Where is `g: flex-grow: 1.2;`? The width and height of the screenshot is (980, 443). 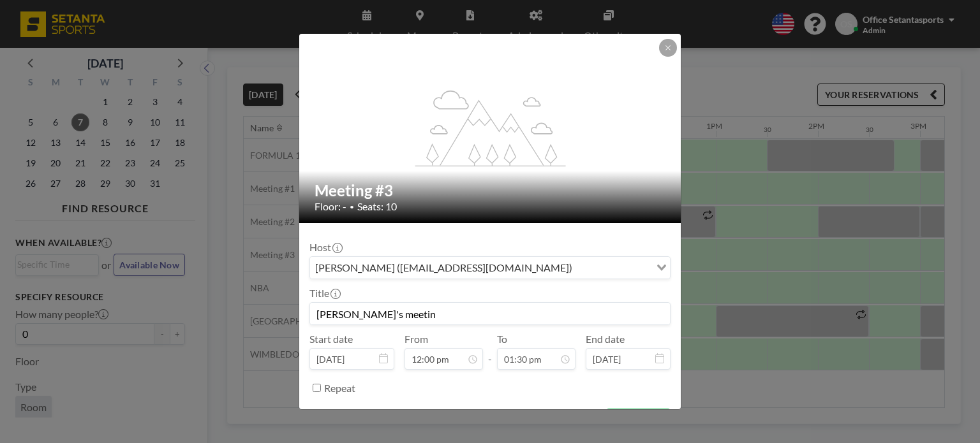 g: flex-grow: 1.2; is located at coordinates (491, 128).